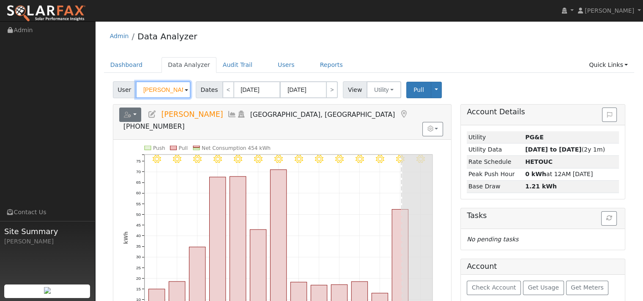 This screenshot has width=643, height=301. Describe the element at coordinates (139, 161) in the screenshot. I see `text: 75` at that location.